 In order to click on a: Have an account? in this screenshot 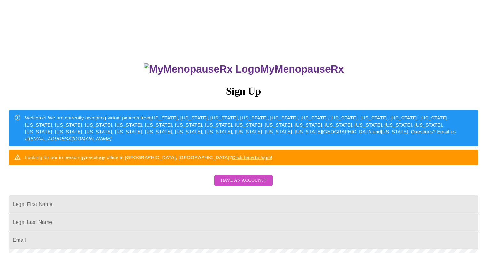, I will do `click(243, 185)`.